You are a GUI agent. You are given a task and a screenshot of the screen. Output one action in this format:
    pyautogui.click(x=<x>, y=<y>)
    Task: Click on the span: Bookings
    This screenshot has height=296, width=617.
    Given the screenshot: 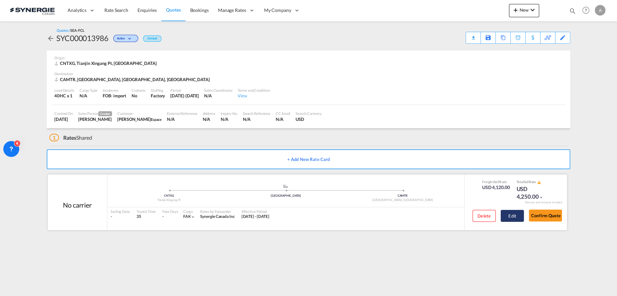 What is the action you would take?
    pyautogui.click(x=199, y=10)
    